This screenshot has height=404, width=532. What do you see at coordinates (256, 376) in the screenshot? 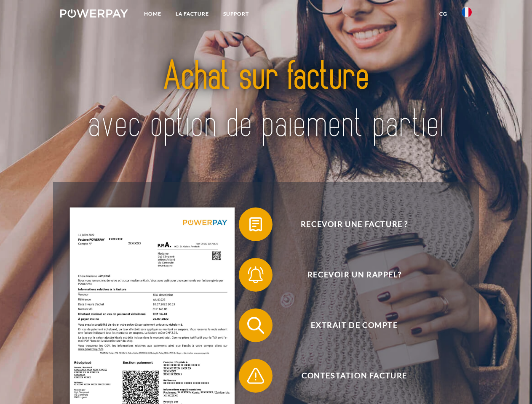
I see `img: qb_warning.svg` at bounding box center [256, 376].